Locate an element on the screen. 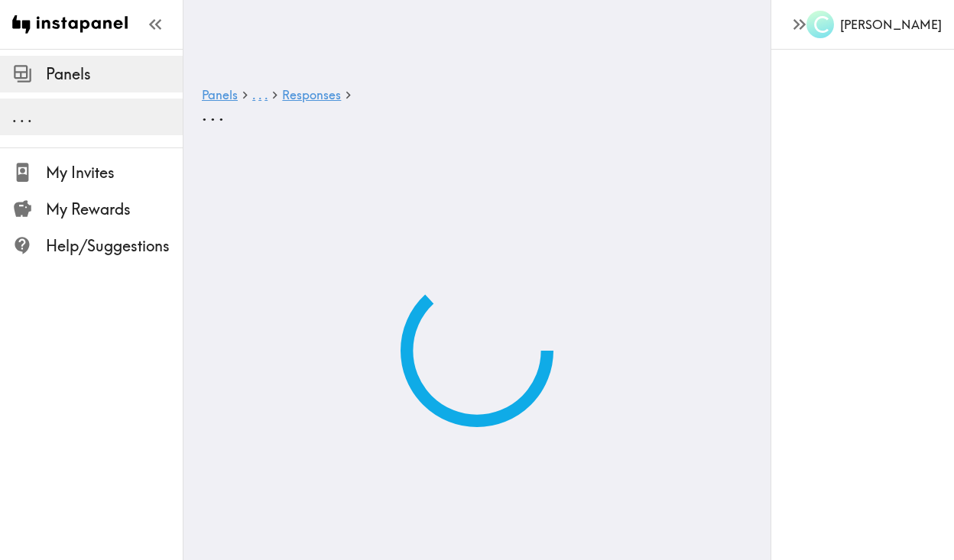  span: C is located at coordinates (821, 24).